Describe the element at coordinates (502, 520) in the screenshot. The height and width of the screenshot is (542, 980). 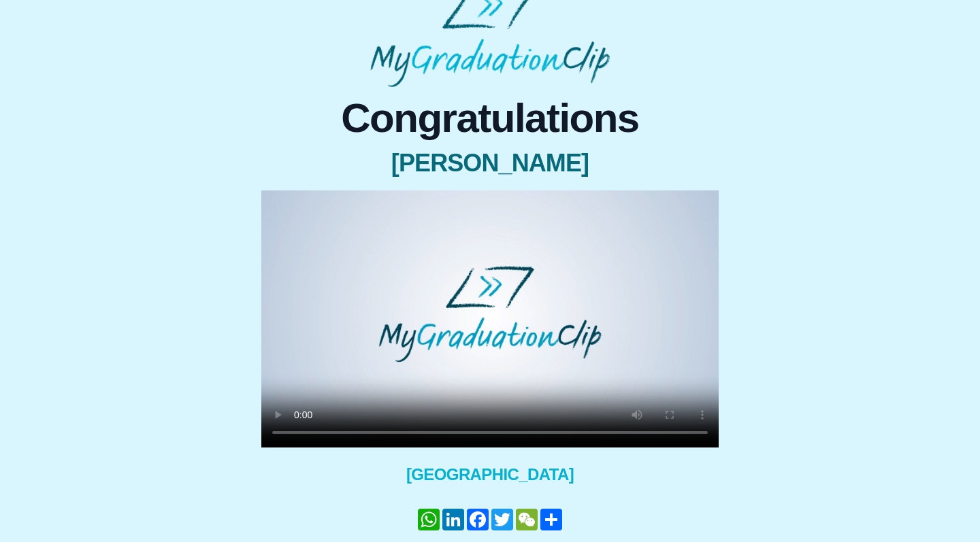
I see `a: Twitter` at that location.